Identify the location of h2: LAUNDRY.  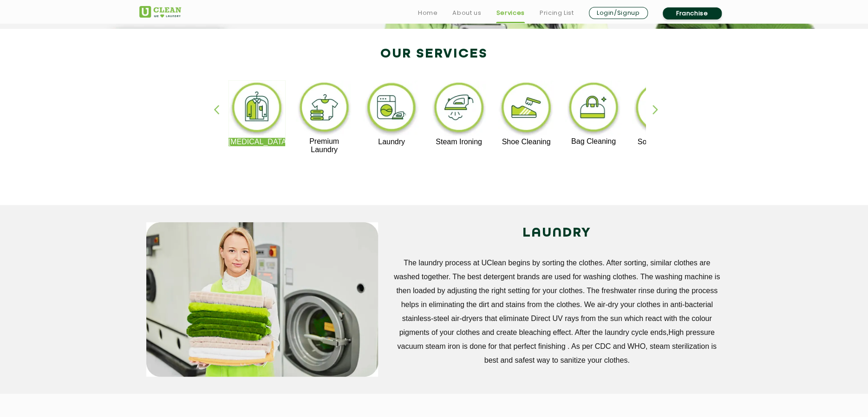
(557, 234).